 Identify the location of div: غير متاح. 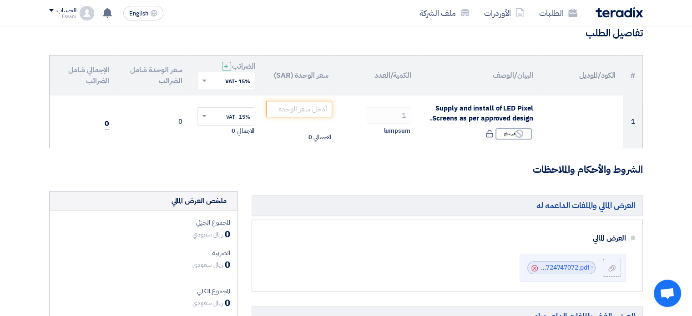
(514, 134).